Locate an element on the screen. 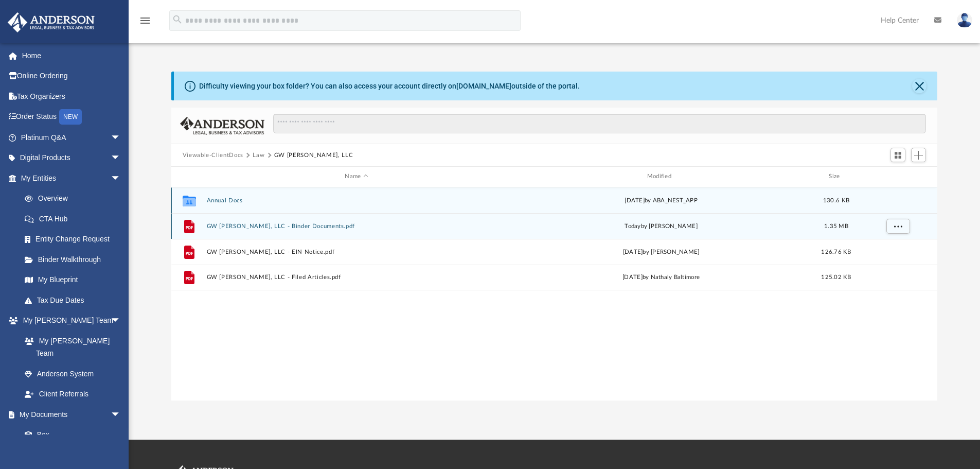  a: Entity Change Request is located at coordinates (75, 239).